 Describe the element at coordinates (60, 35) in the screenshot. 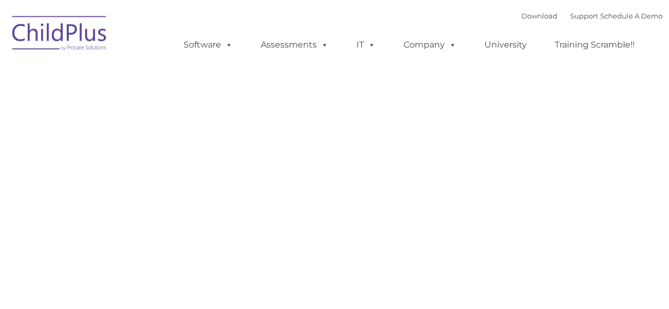

I see `img: ChildPlus by Procare Solutions` at that location.